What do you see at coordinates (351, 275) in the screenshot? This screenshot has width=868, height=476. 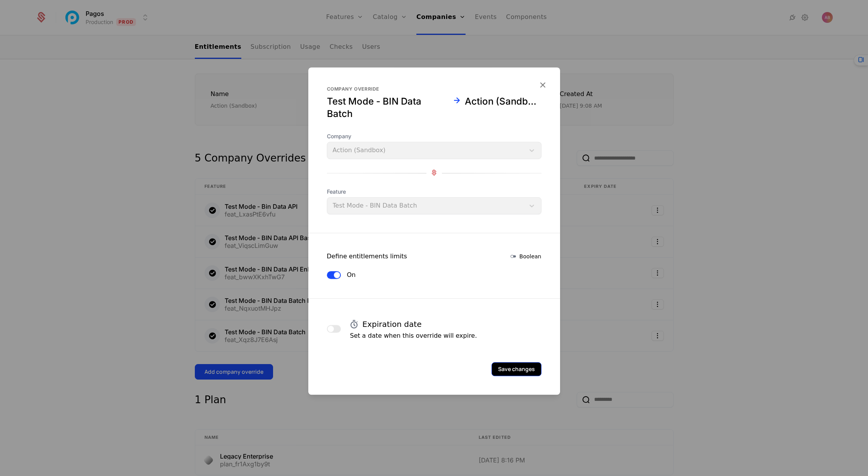 I see `label: On` at bounding box center [351, 275].